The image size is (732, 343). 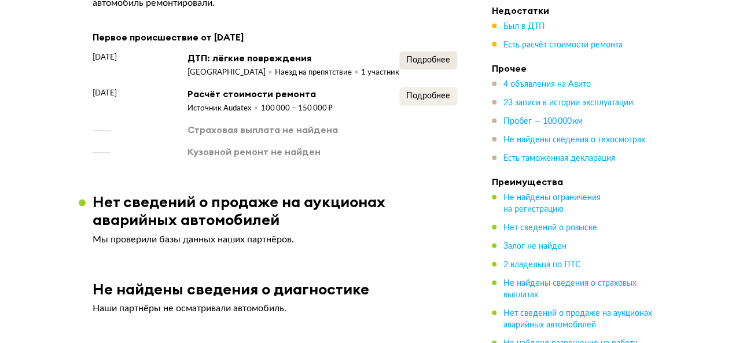 I want to click on div: Наезд на препятствие, so click(x=318, y=73).